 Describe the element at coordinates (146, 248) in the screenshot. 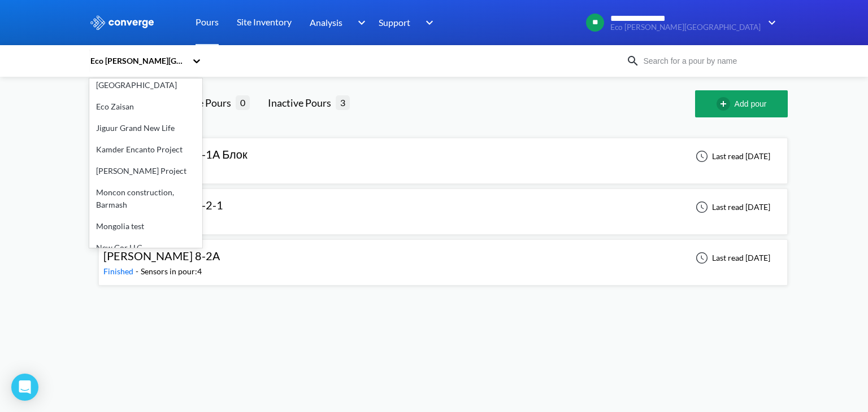

I see `div: New Gor LLC` at that location.